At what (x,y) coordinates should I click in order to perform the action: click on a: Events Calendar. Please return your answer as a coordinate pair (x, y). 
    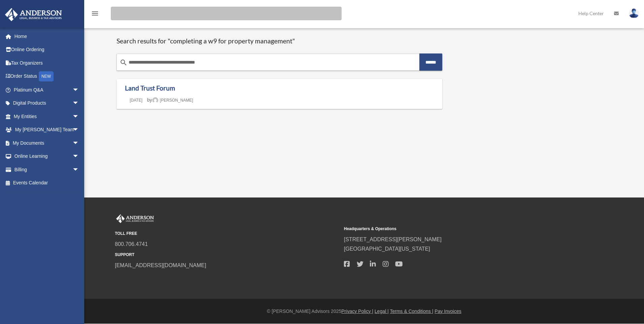
    Looking at the image, I should click on (47, 183).